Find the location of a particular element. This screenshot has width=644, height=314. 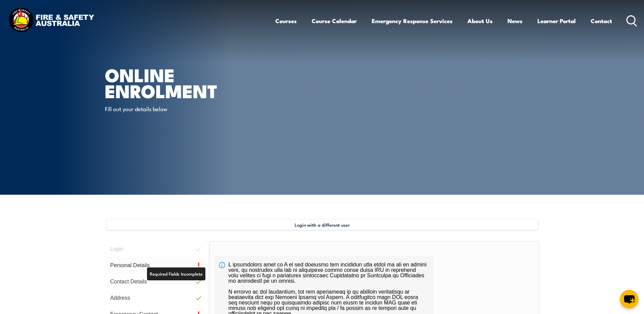

p: Fill out your details below is located at coordinates (166, 108).